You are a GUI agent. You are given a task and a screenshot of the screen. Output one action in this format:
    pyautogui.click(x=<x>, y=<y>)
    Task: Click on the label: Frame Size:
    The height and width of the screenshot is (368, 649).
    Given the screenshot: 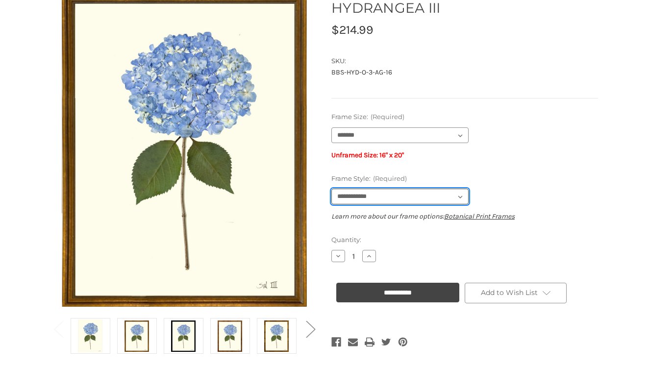 What is the action you would take?
    pyautogui.click(x=465, y=117)
    